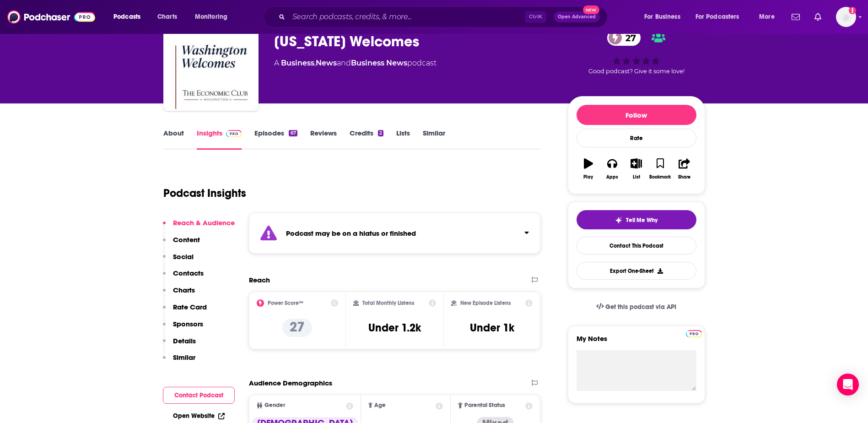 The width and height of the screenshot is (868, 423). What do you see at coordinates (381, 133) in the screenshot?
I see `div: 2` at bounding box center [381, 133].